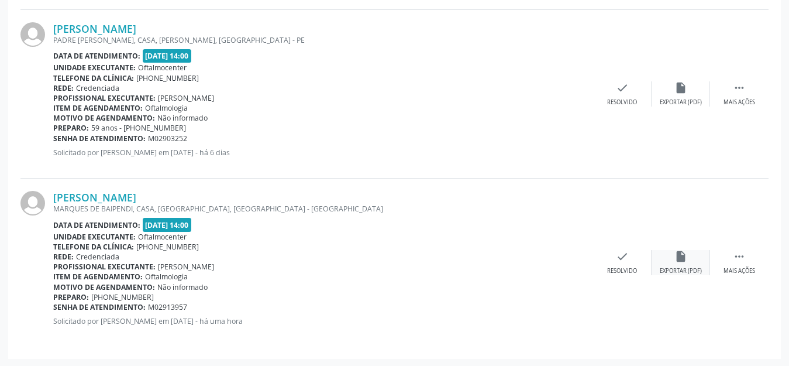 The width and height of the screenshot is (789, 366). Describe the element at coordinates (167, 307) in the screenshot. I see `span: M02913957` at that location.